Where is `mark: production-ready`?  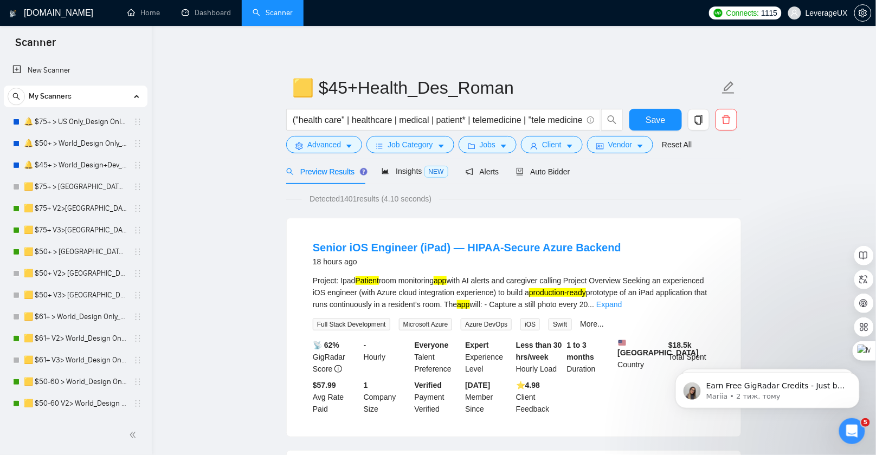
mark: production-ready is located at coordinates (557, 293).